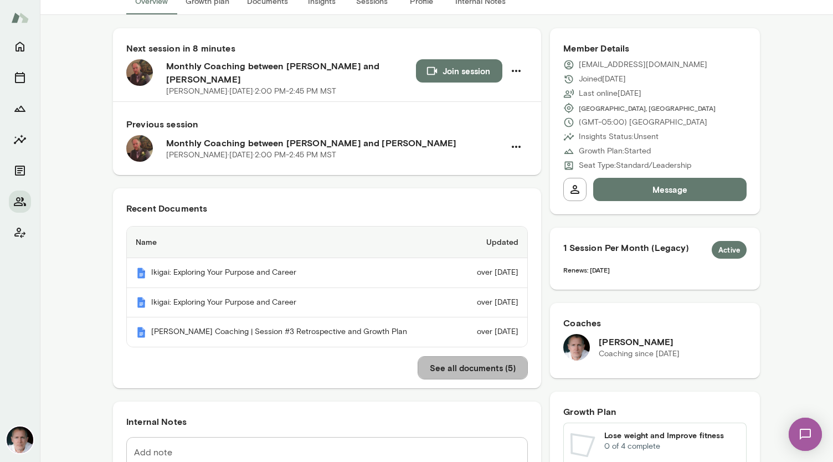 The image size is (833, 462). What do you see at coordinates (327, 48) in the screenshot?
I see `h6: Next session in 8 minutes` at bounding box center [327, 48].